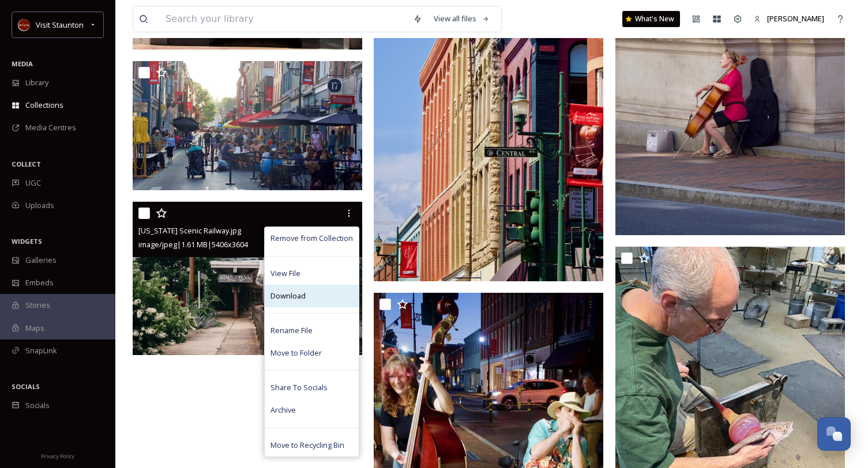 The image size is (868, 468). I want to click on span: Privacy Policy, so click(58, 456).